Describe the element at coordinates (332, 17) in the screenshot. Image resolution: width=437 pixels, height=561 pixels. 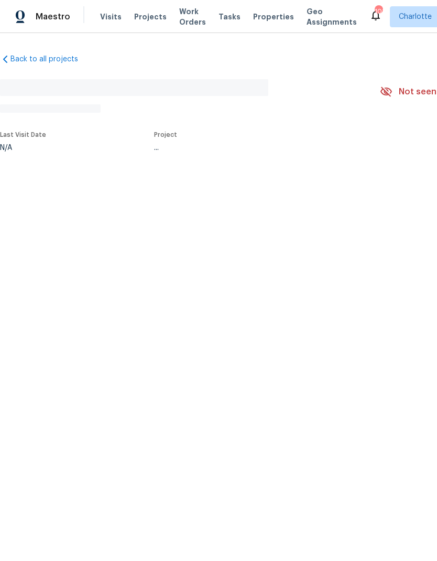
I see `span: Geo Assignments` at that location.